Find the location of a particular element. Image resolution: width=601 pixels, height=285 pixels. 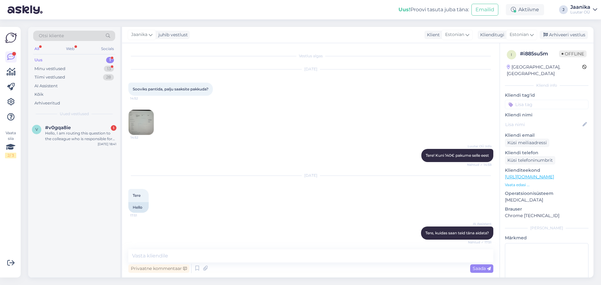

button: Emailid is located at coordinates (485, 10).